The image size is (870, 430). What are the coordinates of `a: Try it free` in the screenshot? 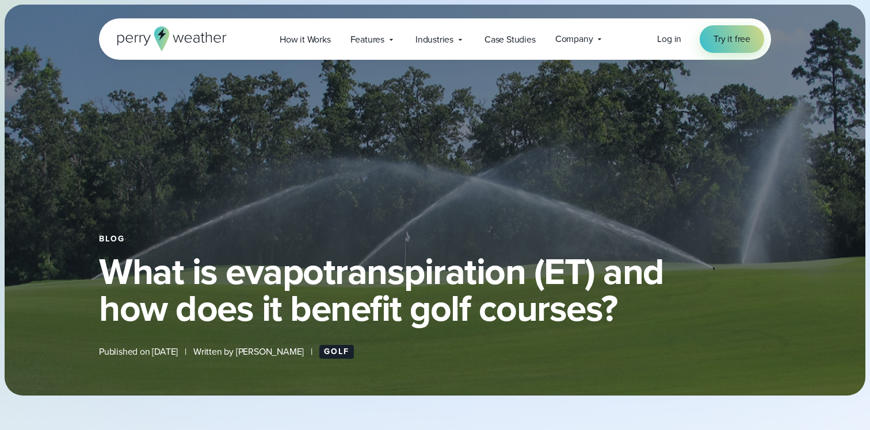 It's located at (732, 39).